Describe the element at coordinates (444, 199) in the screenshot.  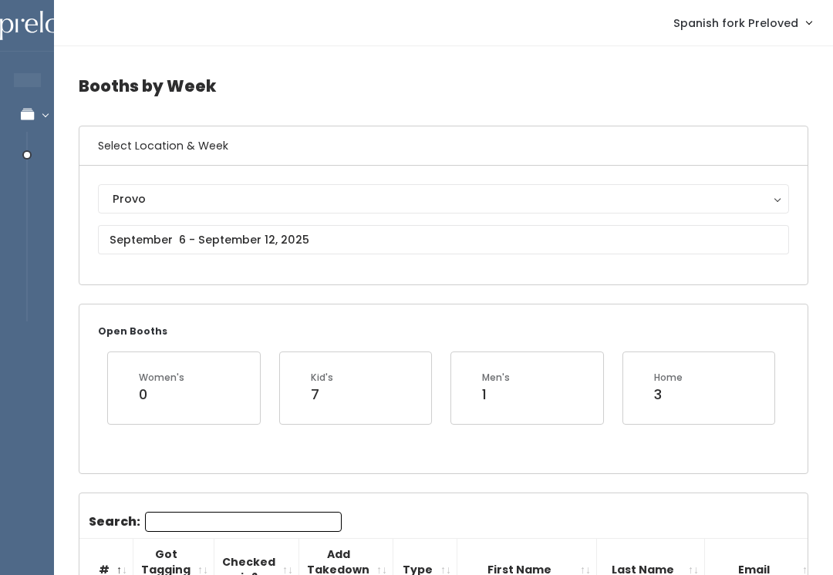
I see `button: Provo` at that location.